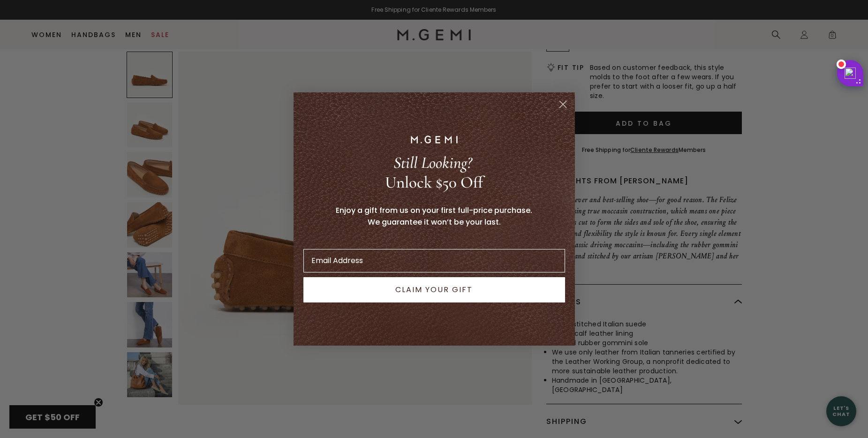  Describe the element at coordinates (434, 140) in the screenshot. I see `img: M.GEMI` at that location.